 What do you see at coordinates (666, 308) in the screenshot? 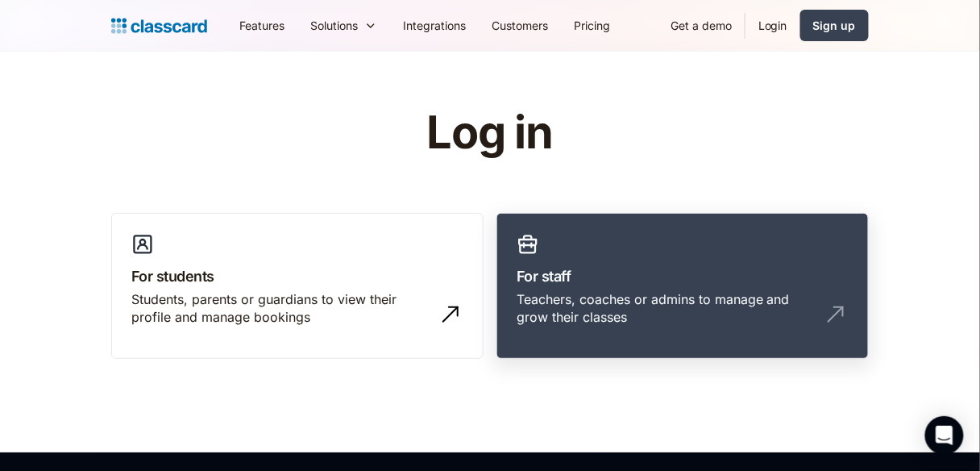
I see `div: Teachers, coaches or admins to manage and grow their classes` at bounding box center [666, 308].